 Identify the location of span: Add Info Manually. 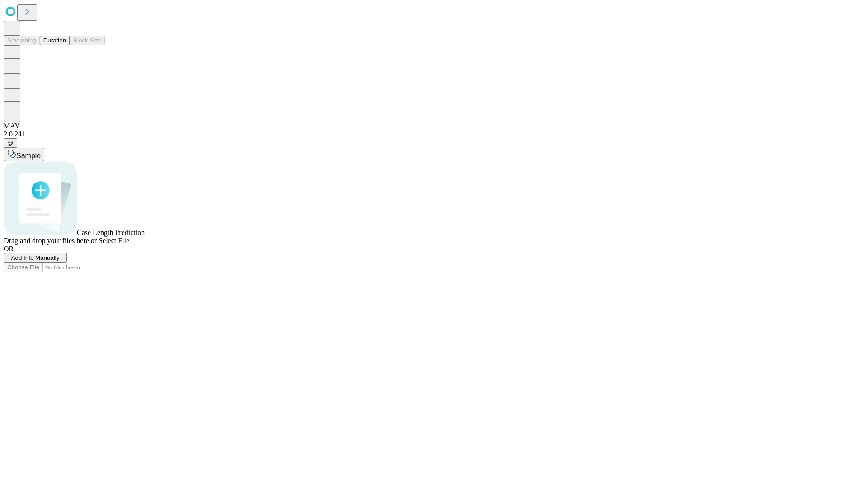
(35, 257).